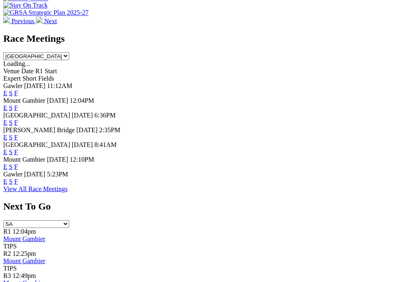  I want to click on span: 6:36PM, so click(105, 115).